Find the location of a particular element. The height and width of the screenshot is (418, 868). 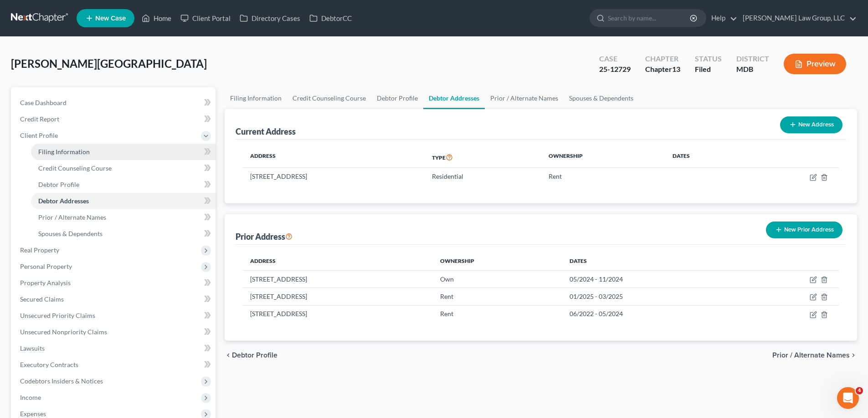

a: Case Dashboard is located at coordinates (114, 103).